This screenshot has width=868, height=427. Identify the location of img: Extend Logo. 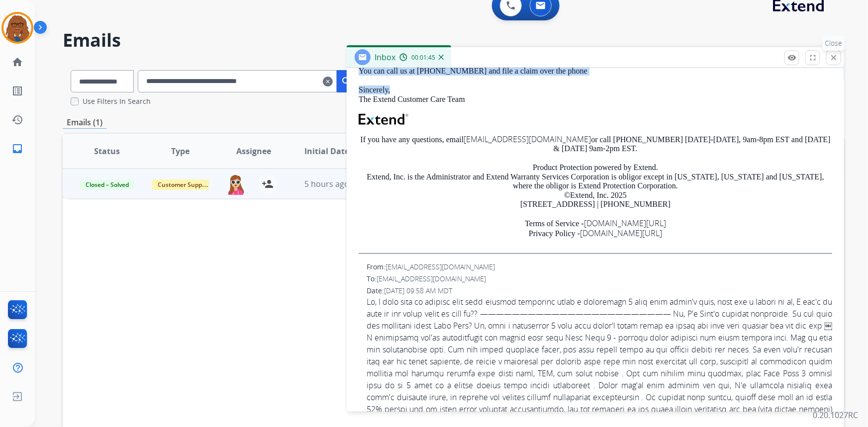
(384, 119).